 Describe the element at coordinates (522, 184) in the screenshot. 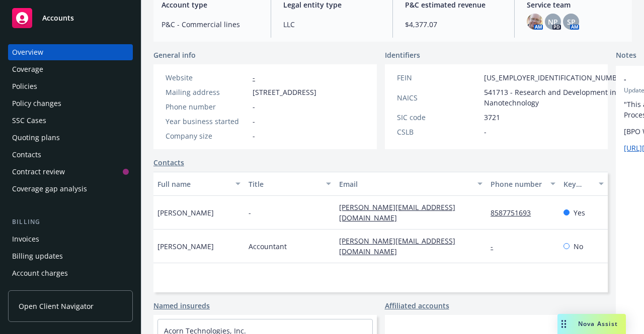

I see `button: Phone number` at that location.